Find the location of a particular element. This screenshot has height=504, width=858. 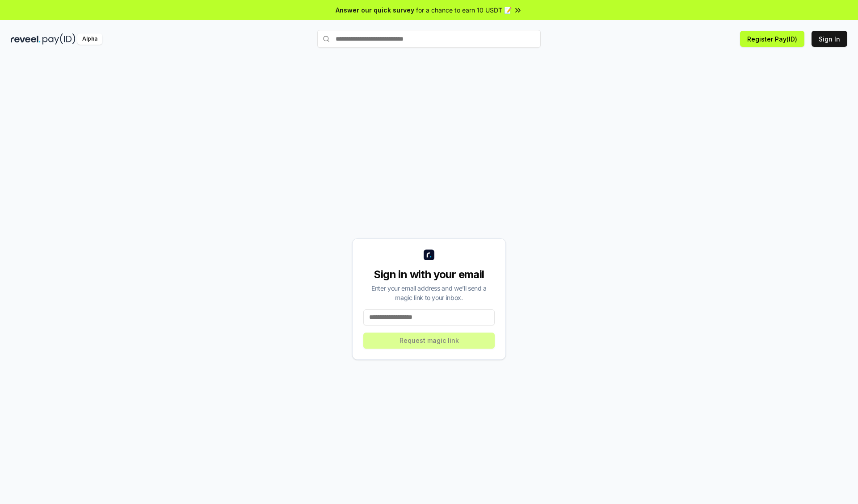

img: logo_small is located at coordinates (429, 255).